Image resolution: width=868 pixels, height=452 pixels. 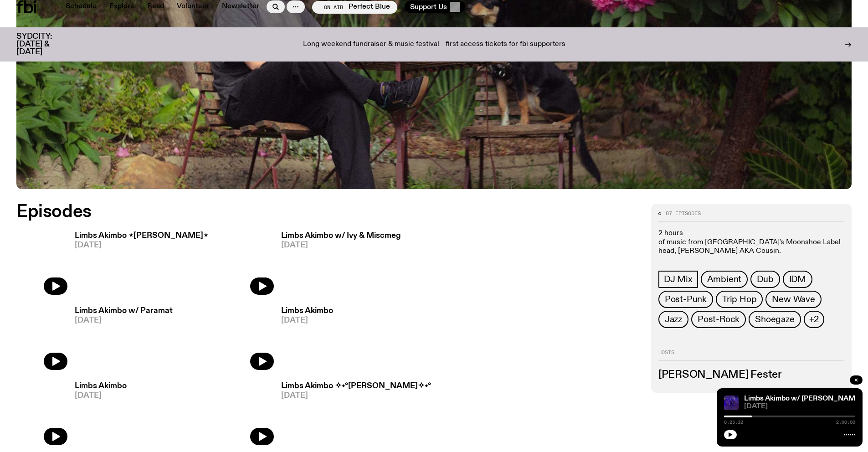 I want to click on span: On Air, so click(x=333, y=7).